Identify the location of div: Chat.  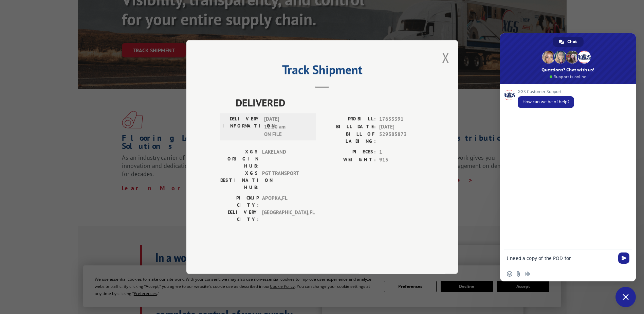
(568, 42).